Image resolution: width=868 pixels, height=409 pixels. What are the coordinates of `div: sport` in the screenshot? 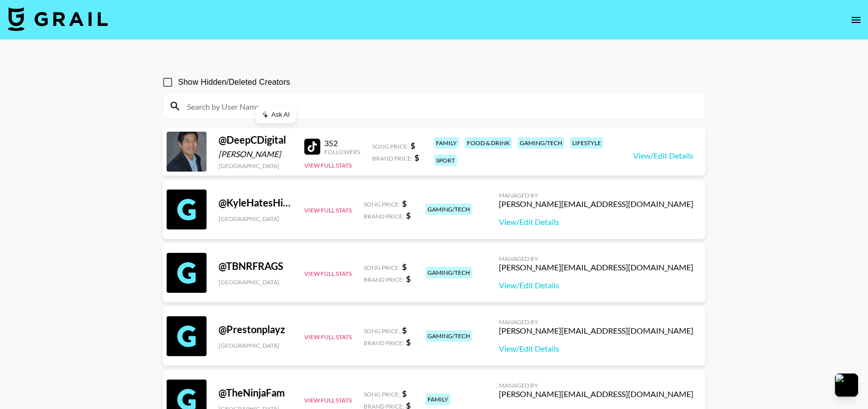 It's located at (445, 160).